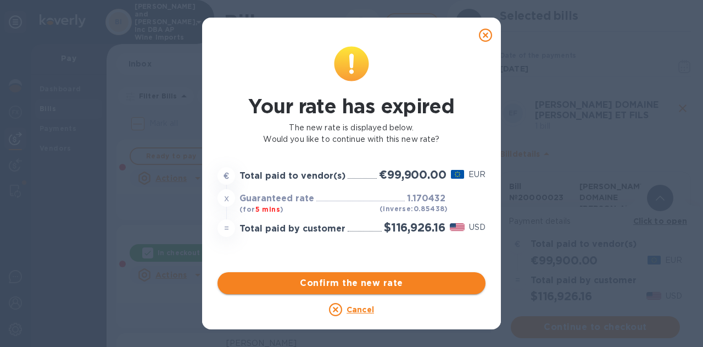  What do you see at coordinates (413, 174) in the screenshot?
I see `h2: €99,900.00` at bounding box center [413, 174].